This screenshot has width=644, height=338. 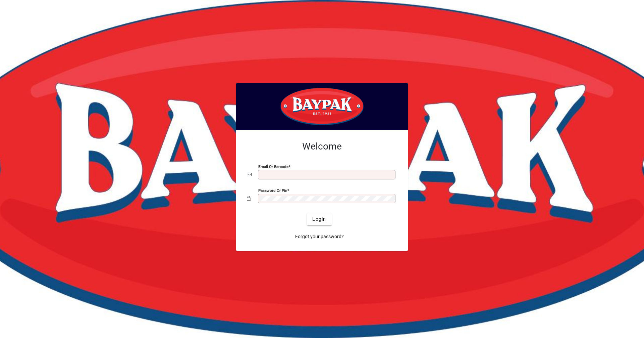 I want to click on span: Login, so click(x=319, y=219).